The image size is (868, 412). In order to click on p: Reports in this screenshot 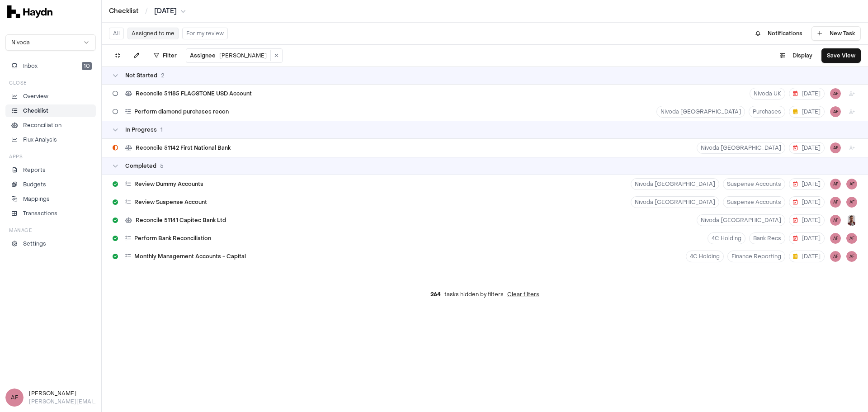, I will do `click(34, 170)`.